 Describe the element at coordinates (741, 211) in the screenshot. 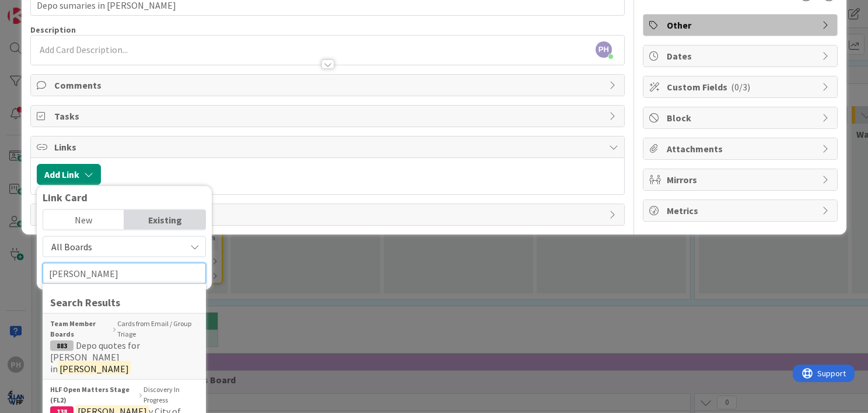

I see `span: Metrics` at that location.